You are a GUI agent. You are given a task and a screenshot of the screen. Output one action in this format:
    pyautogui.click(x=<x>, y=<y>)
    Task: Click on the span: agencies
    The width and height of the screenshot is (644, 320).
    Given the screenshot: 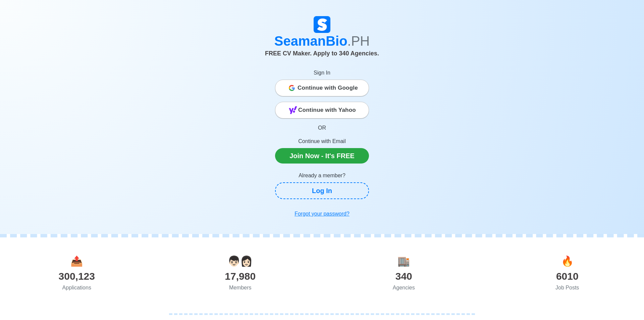 What is the action you would take?
    pyautogui.click(x=404, y=261)
    